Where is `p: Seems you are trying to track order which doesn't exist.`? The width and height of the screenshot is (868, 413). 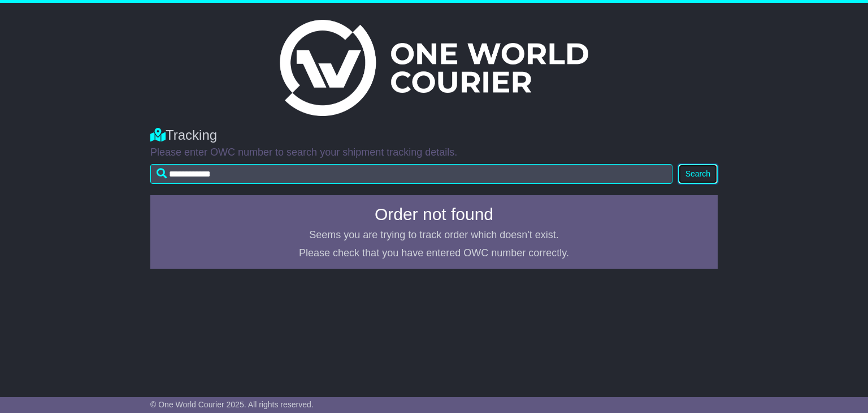 p: Seems you are trying to track order which doesn't exist. is located at coordinates (434, 235).